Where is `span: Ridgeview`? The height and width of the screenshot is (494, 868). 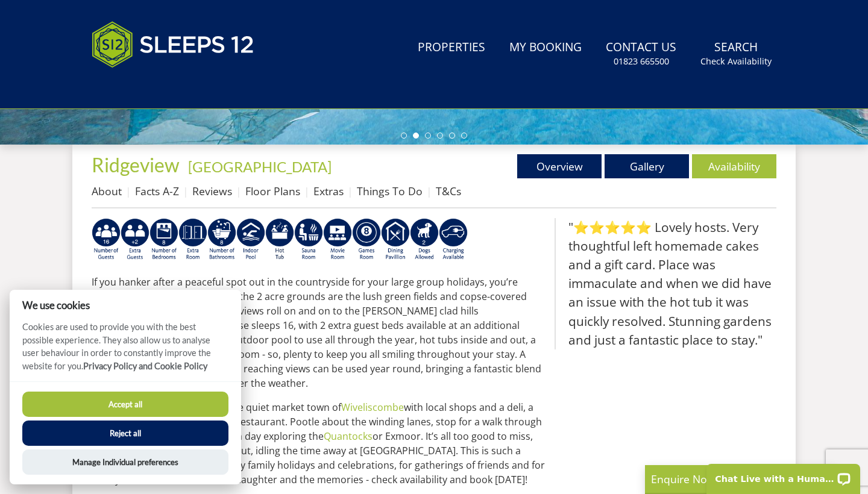
span: Ridgeview is located at coordinates (136, 165).